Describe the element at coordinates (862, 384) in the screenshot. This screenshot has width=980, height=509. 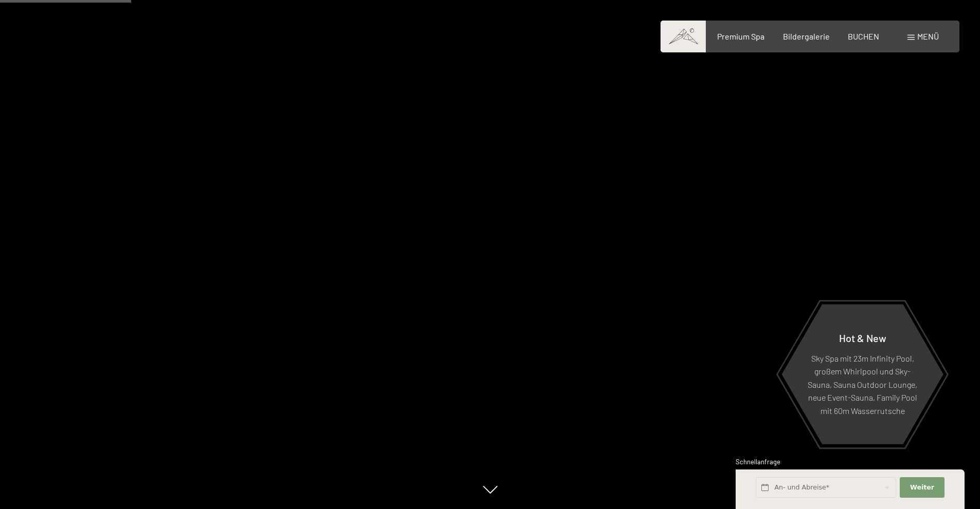
I see `p: Sky Spa mit 23m Infinity Pool, großem Whirlpool und Sky-Sauna, Sauna Outdoor Lounge, neue Event-S...` at that location.